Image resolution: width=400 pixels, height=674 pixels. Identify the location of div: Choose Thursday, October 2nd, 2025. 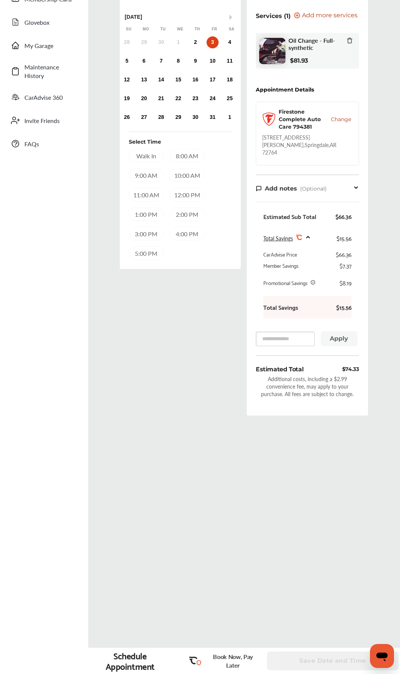
(195, 42).